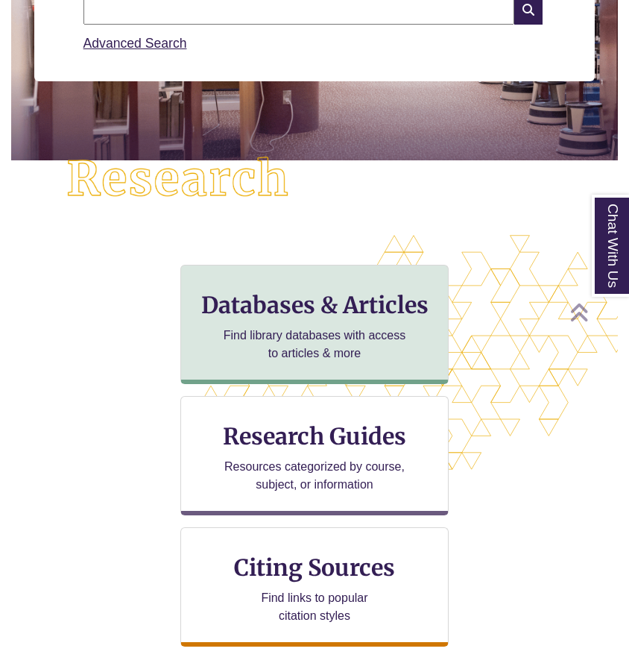 The width and height of the screenshot is (629, 672). What do you see at coordinates (314, 607) in the screenshot?
I see `p: Find links to popular citation styles` at bounding box center [314, 607].